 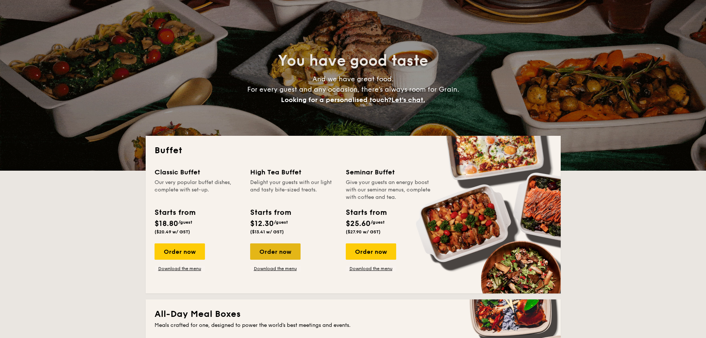 What do you see at coordinates (353, 89) in the screenshot?
I see `span: And we have great food. For every guest and any occasion, there’s always room for Grain.` at bounding box center [353, 89].